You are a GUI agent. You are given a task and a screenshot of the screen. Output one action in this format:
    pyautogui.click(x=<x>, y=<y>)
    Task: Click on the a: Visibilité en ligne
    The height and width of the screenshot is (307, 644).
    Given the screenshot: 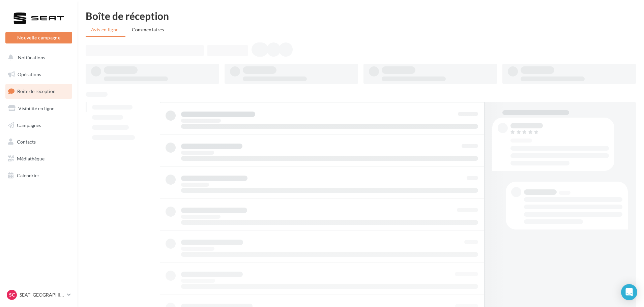 What is the action you would take?
    pyautogui.click(x=39, y=108)
    